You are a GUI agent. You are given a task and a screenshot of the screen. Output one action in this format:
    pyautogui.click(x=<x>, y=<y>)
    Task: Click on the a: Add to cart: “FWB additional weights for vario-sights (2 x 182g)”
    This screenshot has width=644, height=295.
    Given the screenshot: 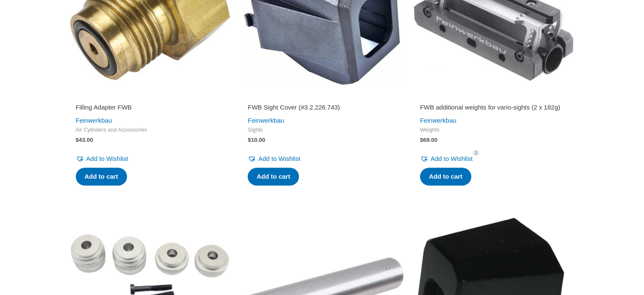 What is the action you would take?
    pyautogui.click(x=446, y=177)
    